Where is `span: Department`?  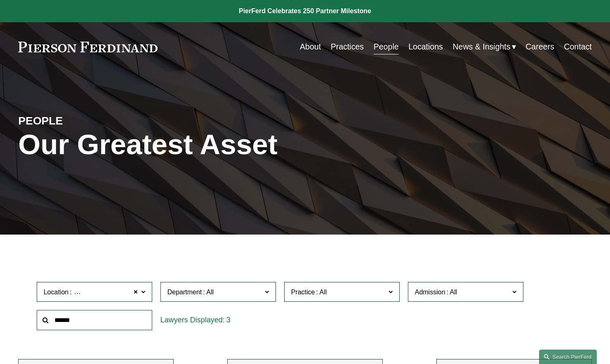
span: Department is located at coordinates (185, 292).